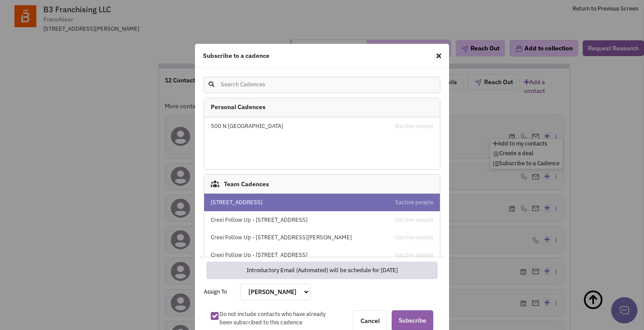  What do you see at coordinates (273, 318) in the screenshot?
I see `span: Do not include contacts who have already been subscribed to this cadence` at bounding box center [273, 318].